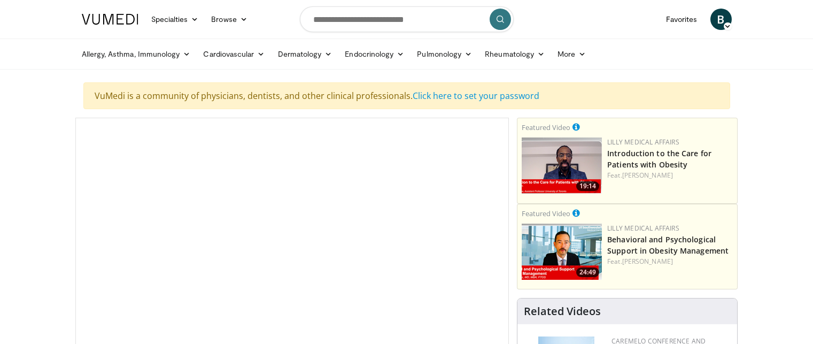 The height and width of the screenshot is (344, 813). I want to click on a: Cardiovascular, so click(234, 54).